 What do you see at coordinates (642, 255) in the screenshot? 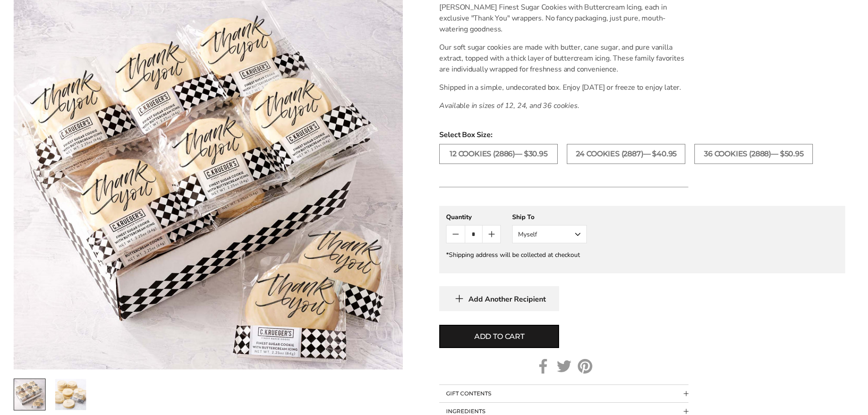
I see `div: *Shipping address will be collected at checkout` at bounding box center [642, 255].